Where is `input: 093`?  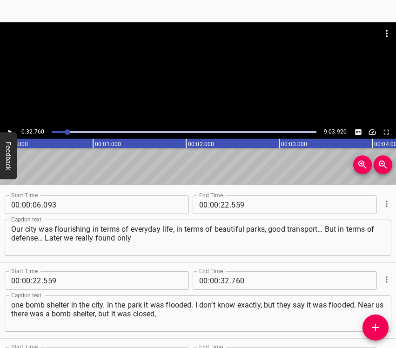 input: 093 is located at coordinates (86, 205).